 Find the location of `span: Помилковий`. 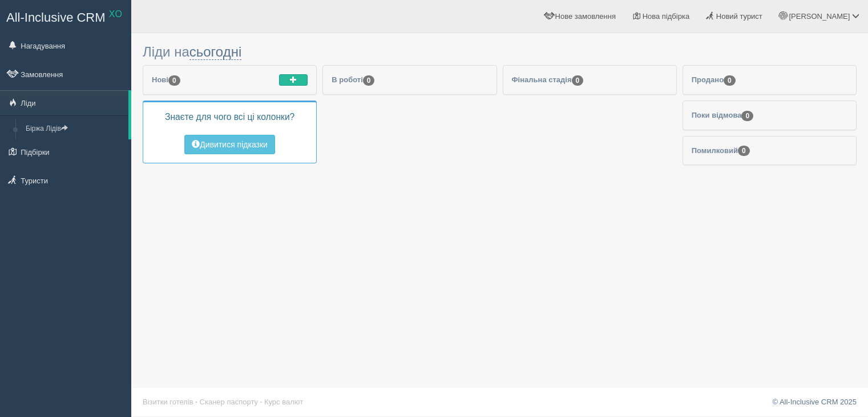

span: Помилковий is located at coordinates (721, 150).